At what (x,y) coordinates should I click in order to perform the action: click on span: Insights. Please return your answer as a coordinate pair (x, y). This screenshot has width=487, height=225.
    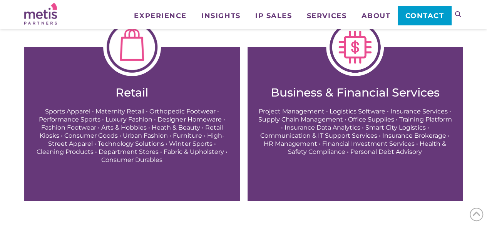
    Looking at the image, I should click on (221, 16).